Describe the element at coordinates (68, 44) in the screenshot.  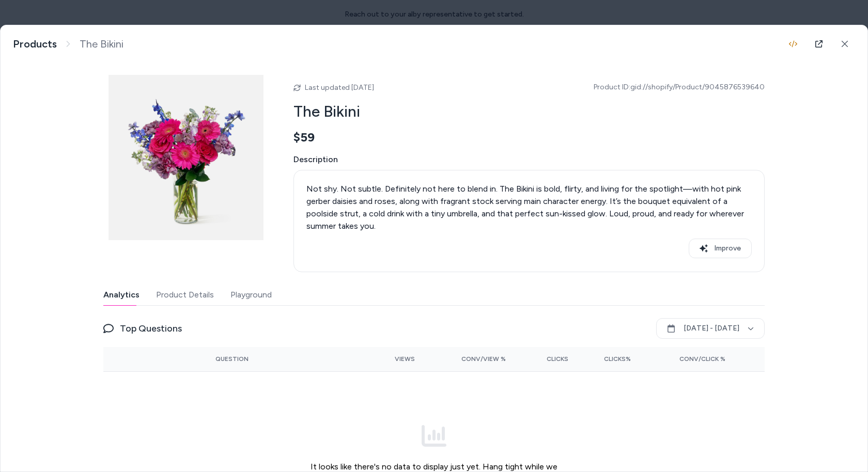
I see `nav: breadcrumb` at that location.